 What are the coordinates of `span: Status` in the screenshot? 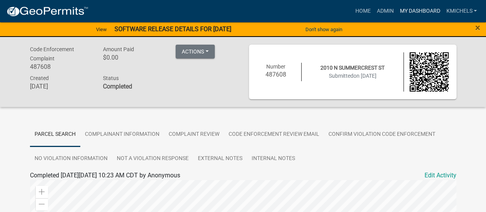 It's located at (110, 78).